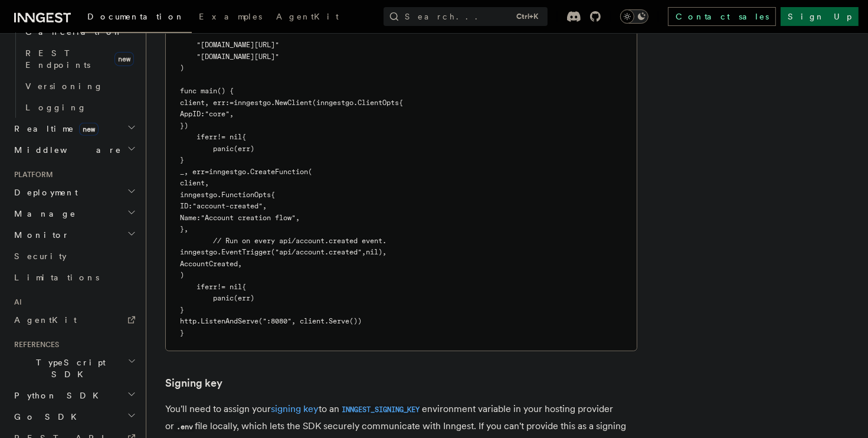 The image size is (868, 438). What do you see at coordinates (635, 17) in the screenshot?
I see `button: Toggle dark mode` at bounding box center [635, 17].